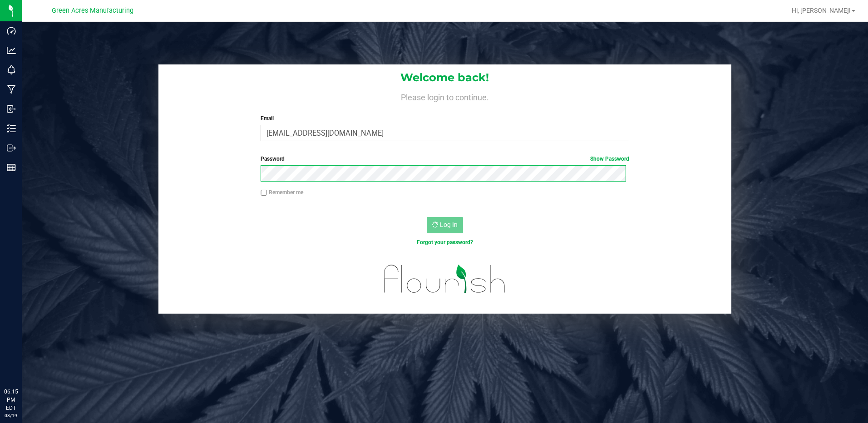  I want to click on a: Show Password, so click(610, 159).